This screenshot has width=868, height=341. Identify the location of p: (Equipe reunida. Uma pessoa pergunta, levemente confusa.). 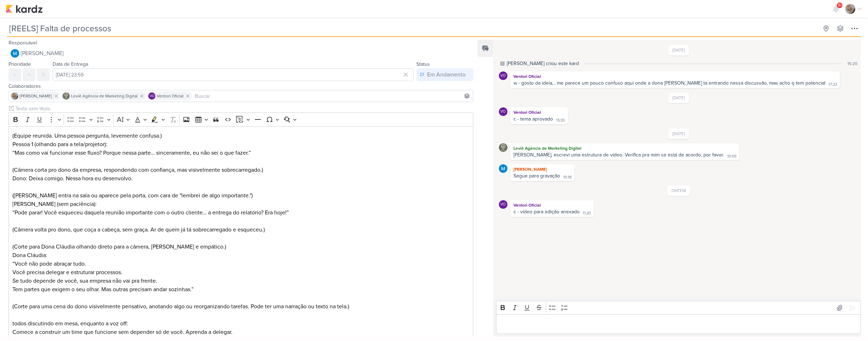
(241, 136).